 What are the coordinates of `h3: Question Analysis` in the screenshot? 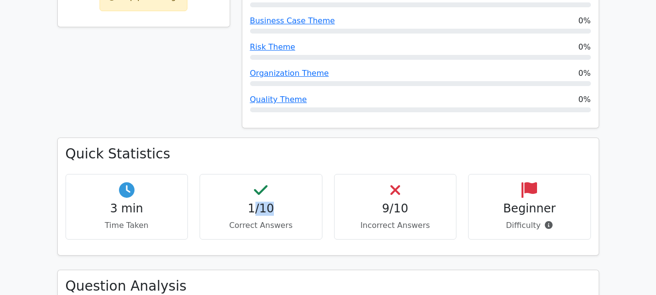 It's located at (328, 286).